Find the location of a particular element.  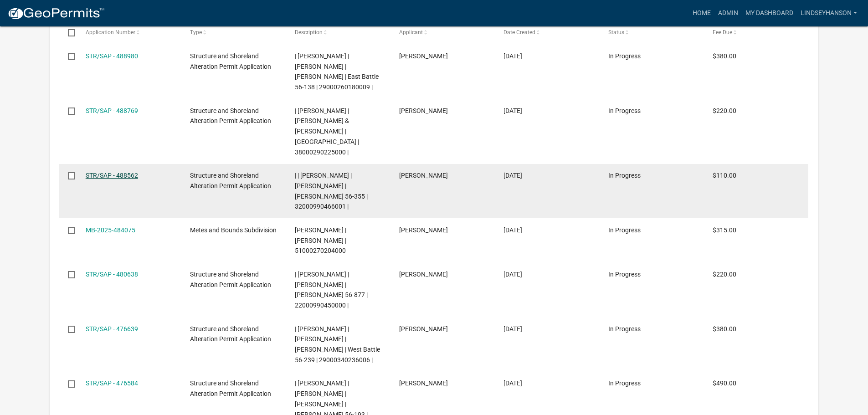

a: STR/SAP - 476584 is located at coordinates (112, 383).